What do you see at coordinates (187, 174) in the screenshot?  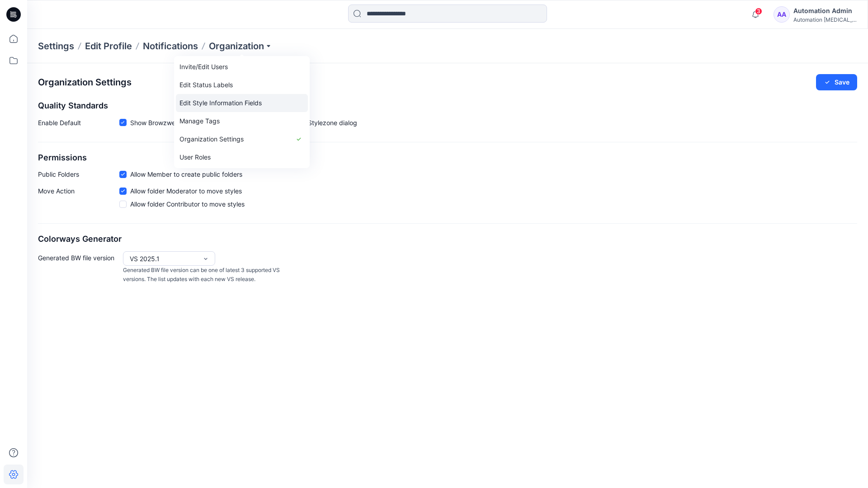 I see `span: Allow Member to create public folders` at bounding box center [187, 174].